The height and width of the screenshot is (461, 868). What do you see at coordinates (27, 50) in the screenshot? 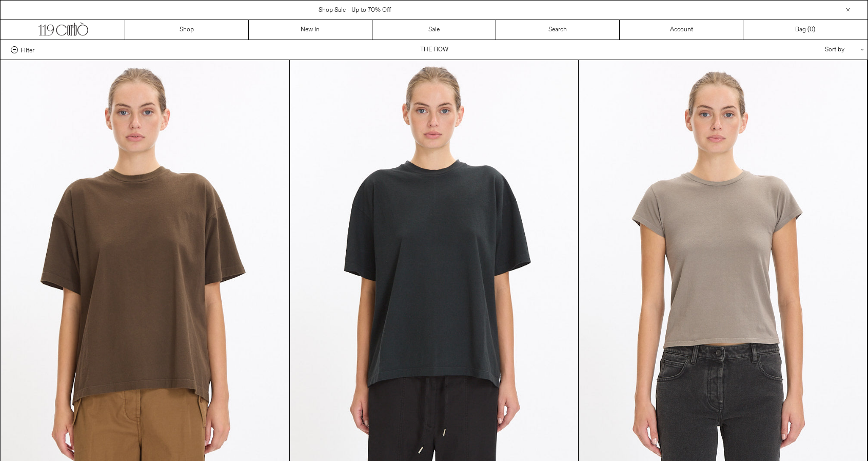
I see `span: Filter` at bounding box center [27, 50].